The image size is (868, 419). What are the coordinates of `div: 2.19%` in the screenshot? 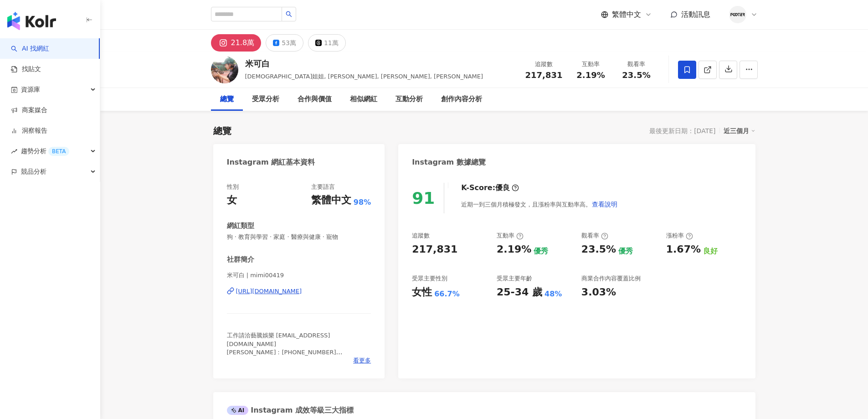 It's located at (513, 249).